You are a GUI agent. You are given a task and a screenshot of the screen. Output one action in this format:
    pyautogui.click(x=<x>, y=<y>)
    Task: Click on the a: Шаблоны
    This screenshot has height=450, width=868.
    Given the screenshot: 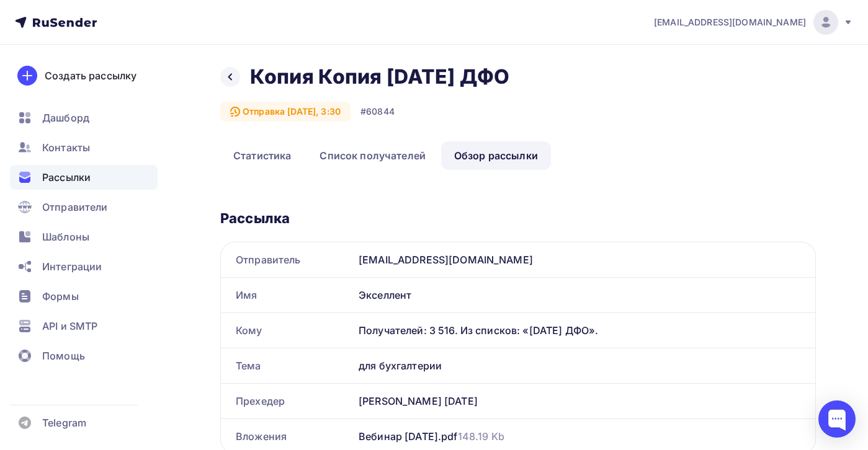 What is the action you would take?
    pyautogui.click(x=84, y=237)
    